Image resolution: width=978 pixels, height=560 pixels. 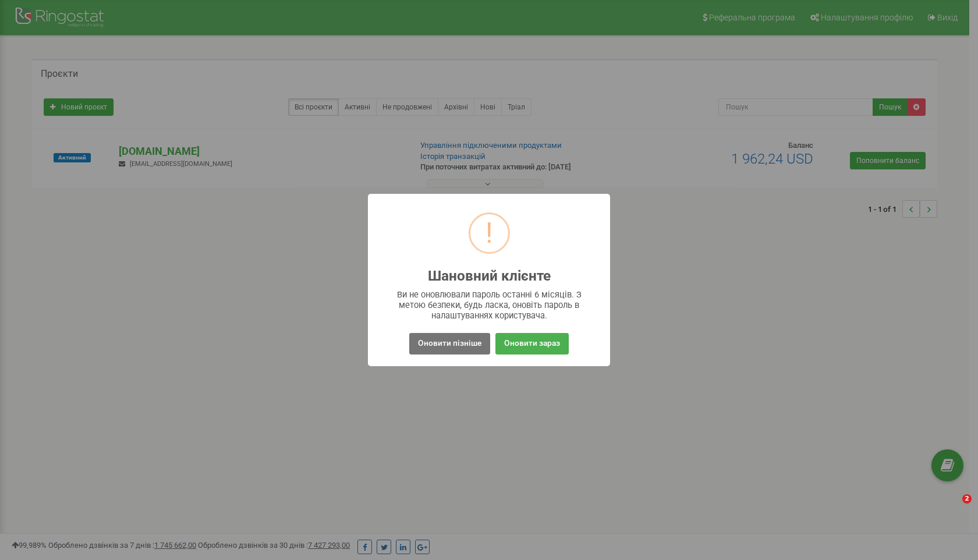 What do you see at coordinates (489, 276) in the screenshot?
I see `h2: Шановний клієнте` at bounding box center [489, 276].